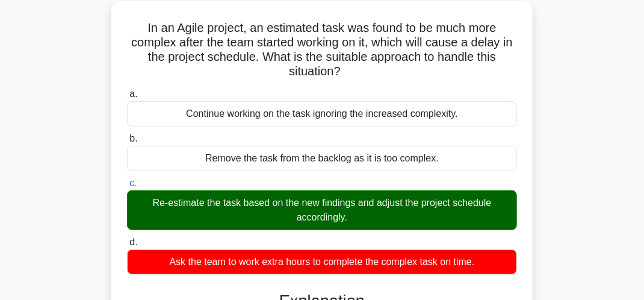  Describe the element at coordinates (322, 50) in the screenshot. I see `h5: In an Agile project, an estimated task was found to be much more complex after the team started w...` at that location.